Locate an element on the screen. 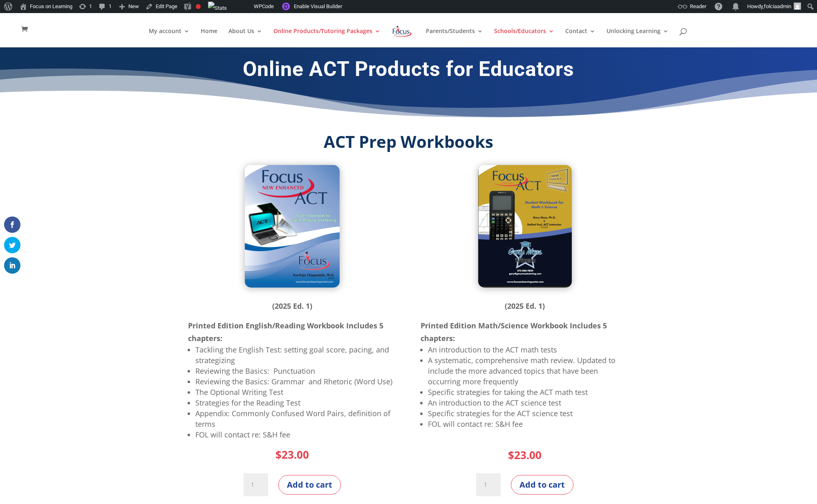  a: My account is located at coordinates (169, 37).